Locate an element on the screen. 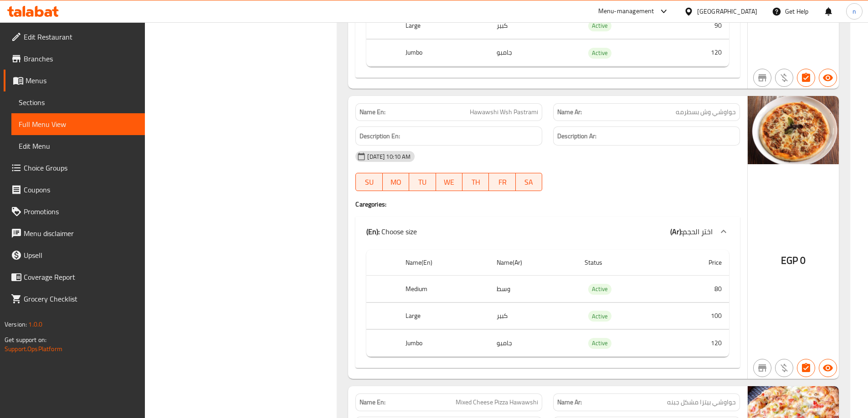 This screenshot has width=868, height=418. span: Promotions is located at coordinates (81, 212).